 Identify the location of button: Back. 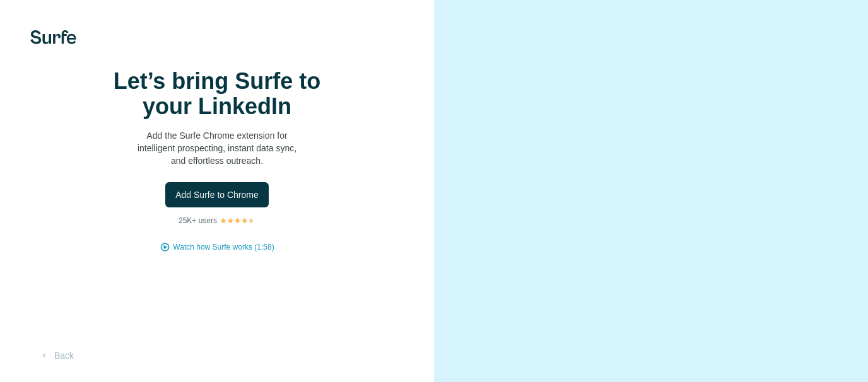
(56, 356).